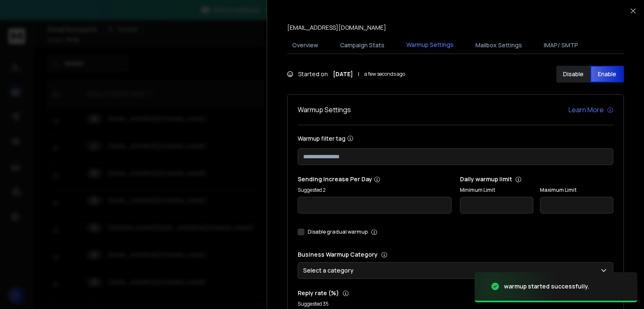  Describe the element at coordinates (375, 190) in the screenshot. I see `p: Suggested 2` at that location.